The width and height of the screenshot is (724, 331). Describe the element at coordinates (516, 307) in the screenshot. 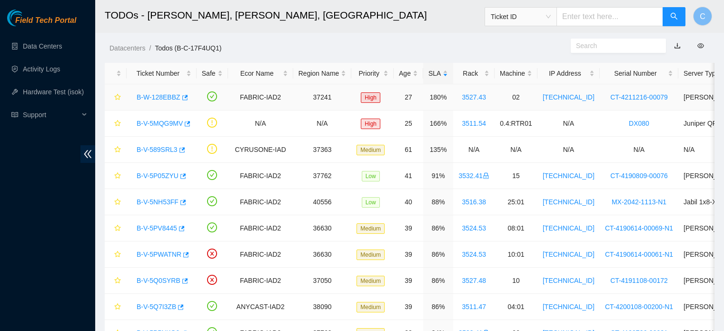

I see `td: 04:01` at that location.